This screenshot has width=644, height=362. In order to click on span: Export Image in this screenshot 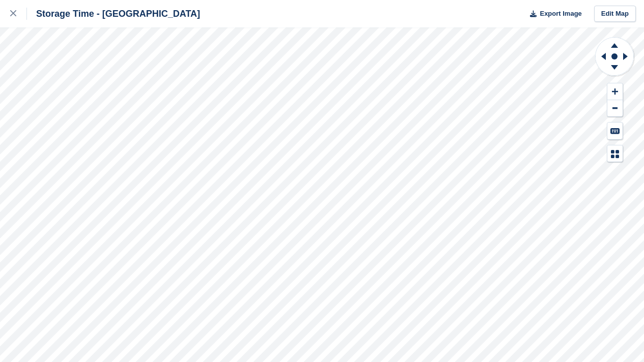, I will do `click(560, 14)`.